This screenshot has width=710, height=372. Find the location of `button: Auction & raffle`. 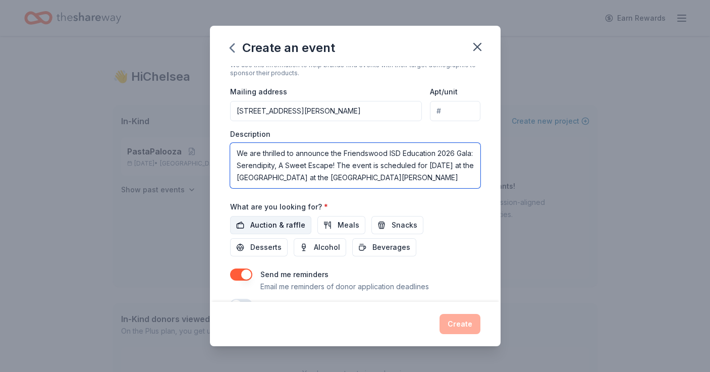

button: Auction & raffle is located at coordinates (271, 225).